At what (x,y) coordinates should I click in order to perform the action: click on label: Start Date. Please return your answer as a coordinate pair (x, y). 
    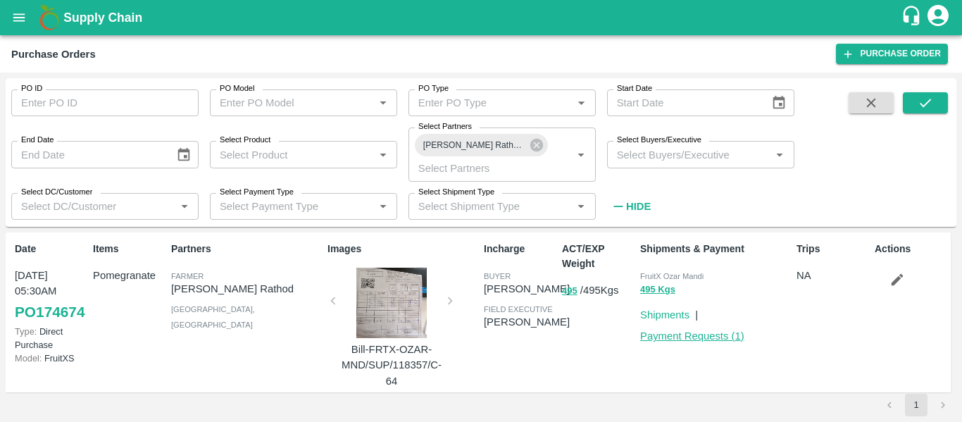
    Looking at the image, I should click on (634, 89).